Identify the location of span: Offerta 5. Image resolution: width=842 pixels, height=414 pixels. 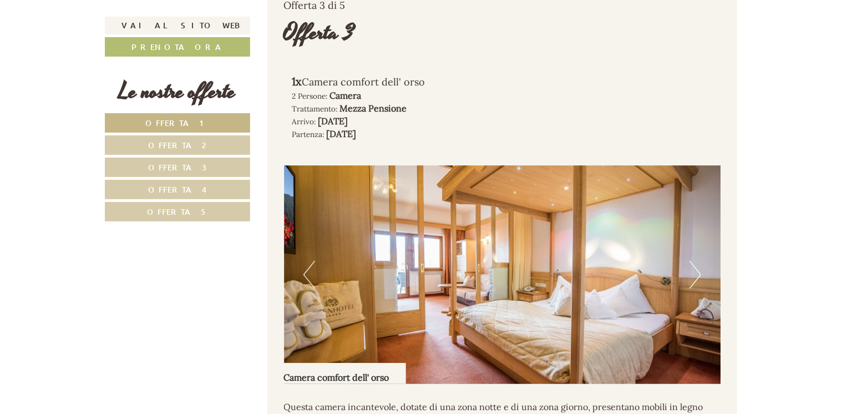
(178, 211).